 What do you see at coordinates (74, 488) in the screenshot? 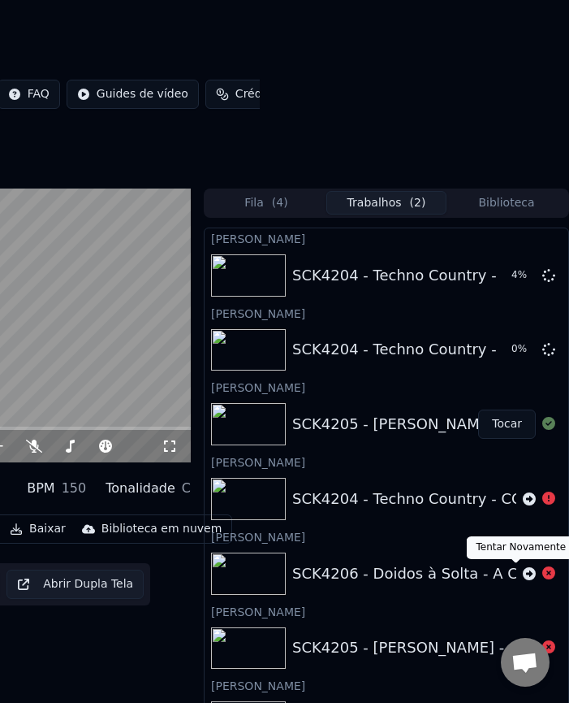
I see `div: 150` at bounding box center [74, 488].